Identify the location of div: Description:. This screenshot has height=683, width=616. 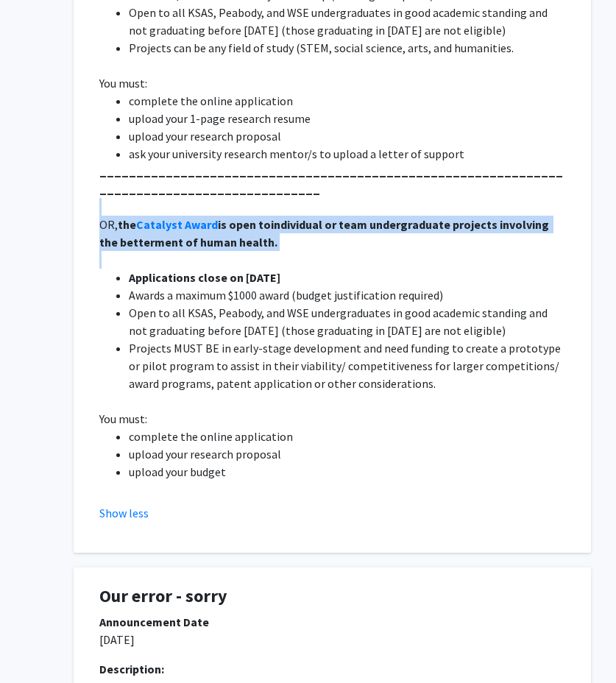
(332, 669).